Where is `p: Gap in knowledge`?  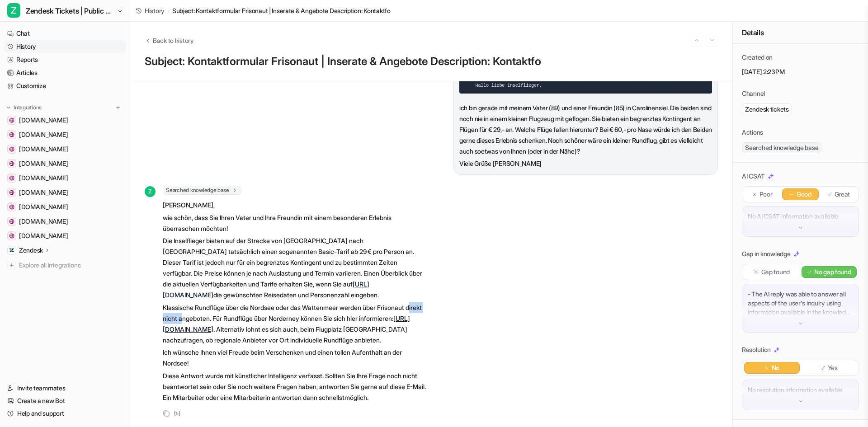 p: Gap in knowledge is located at coordinates (766, 254).